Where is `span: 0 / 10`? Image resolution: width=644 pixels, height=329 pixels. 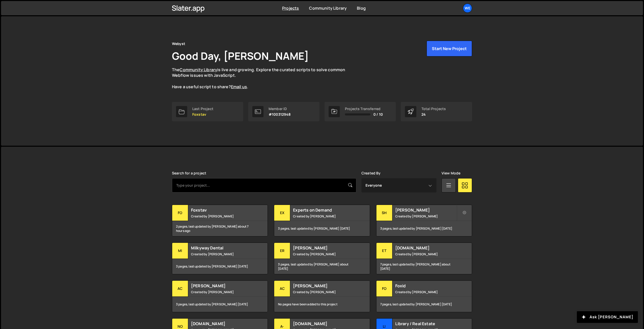 span: 0 / 10 is located at coordinates (378, 115).